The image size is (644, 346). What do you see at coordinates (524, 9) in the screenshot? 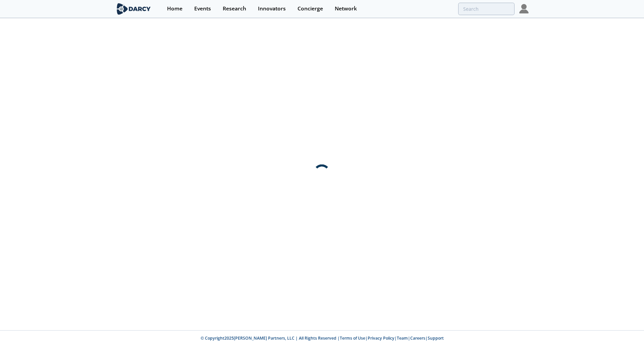
I see `img: Profile` at bounding box center [524, 9].